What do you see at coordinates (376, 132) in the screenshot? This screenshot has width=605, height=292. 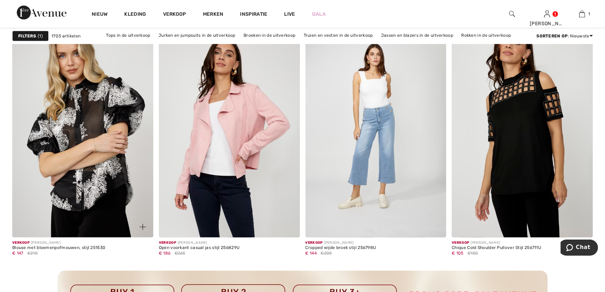 I see `img: Cropped wijde broek, stijl 256798U. Blauw` at bounding box center [376, 132].